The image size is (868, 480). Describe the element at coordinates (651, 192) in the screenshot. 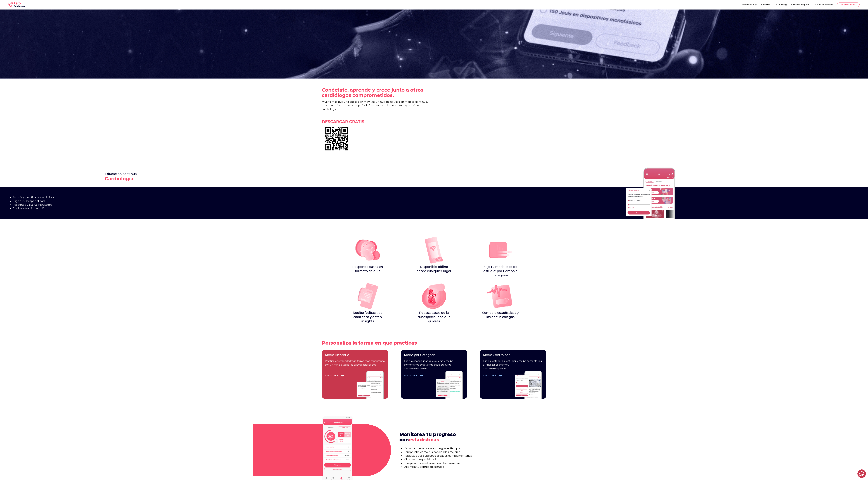

I see `img: app` at that location.